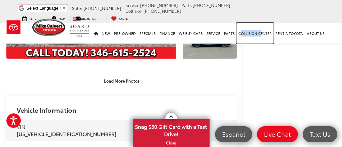 The width and height of the screenshot is (342, 147). Describe the element at coordinates (77, 8) in the screenshot. I see `span: Sales` at that location.